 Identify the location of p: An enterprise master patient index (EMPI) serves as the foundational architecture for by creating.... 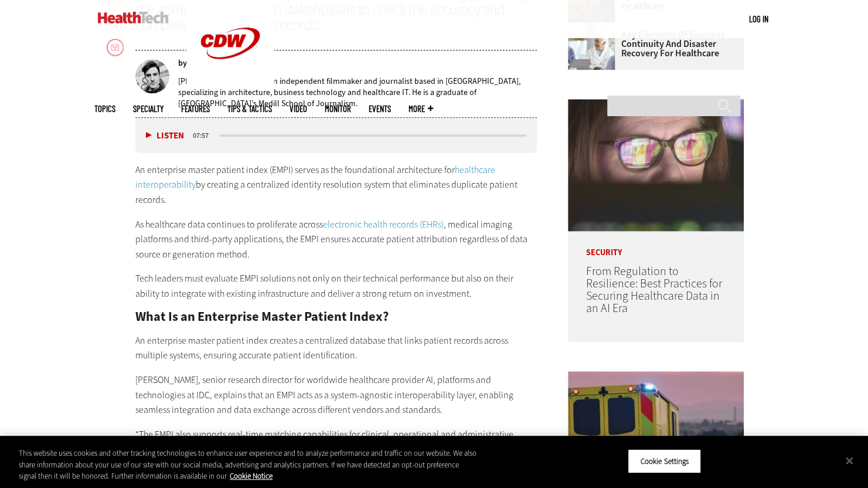
(336, 185).